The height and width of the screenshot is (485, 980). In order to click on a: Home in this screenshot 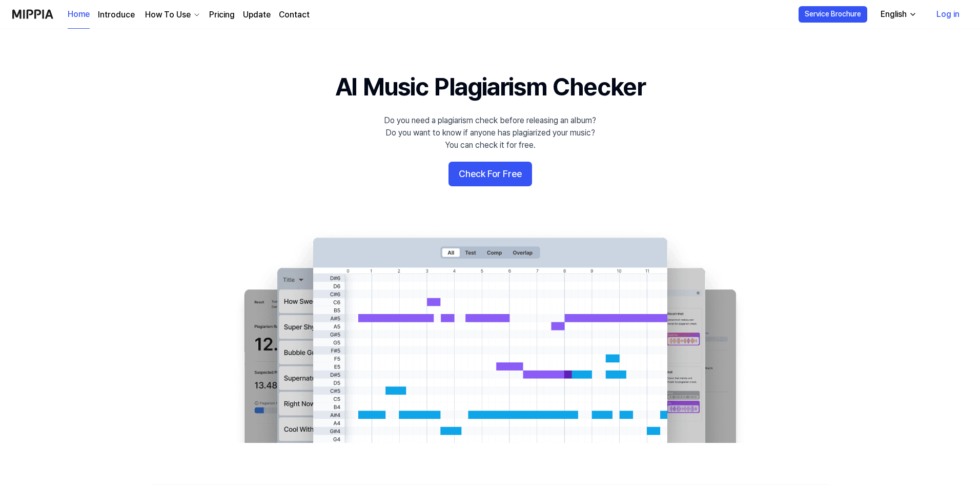, I will do `click(78, 14)`.